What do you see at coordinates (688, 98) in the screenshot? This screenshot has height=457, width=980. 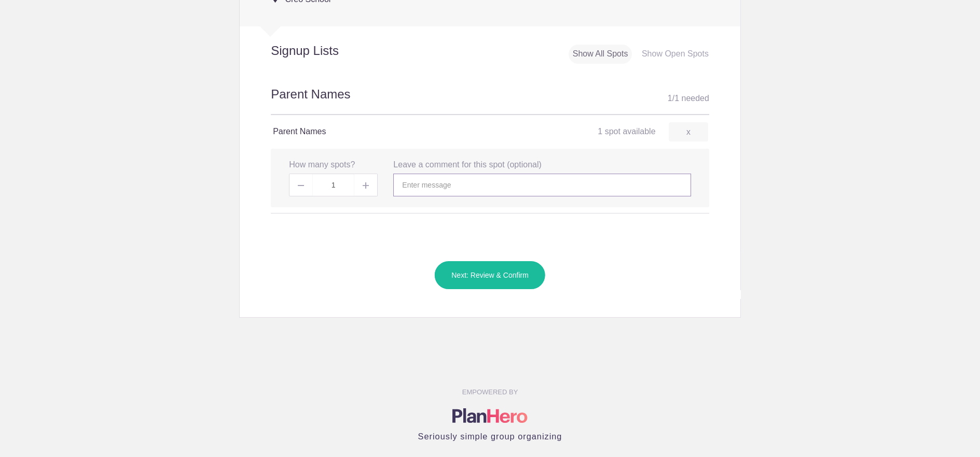 I see `div: 1 1 needed` at bounding box center [688, 98].